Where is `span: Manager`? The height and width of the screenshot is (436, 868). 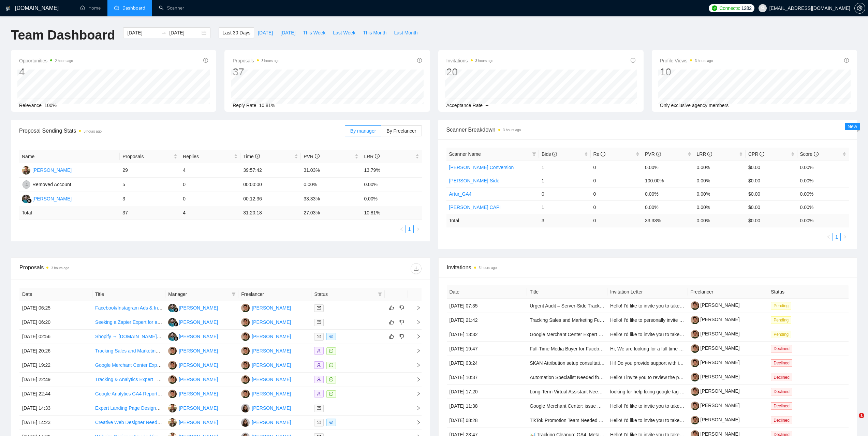
span: Manager is located at coordinates (198, 295).